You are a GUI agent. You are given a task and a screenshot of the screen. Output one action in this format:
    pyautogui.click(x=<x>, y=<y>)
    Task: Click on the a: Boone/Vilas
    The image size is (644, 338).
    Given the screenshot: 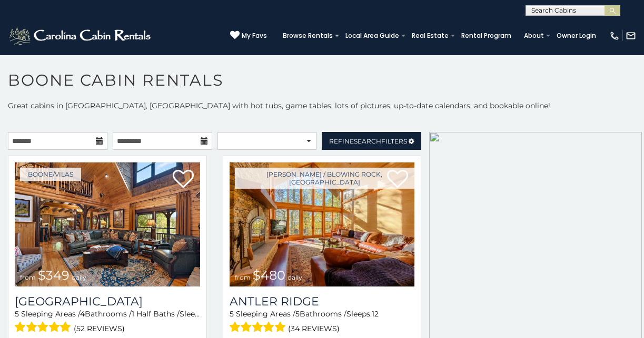 What is the action you would take?
    pyautogui.click(x=51, y=174)
    